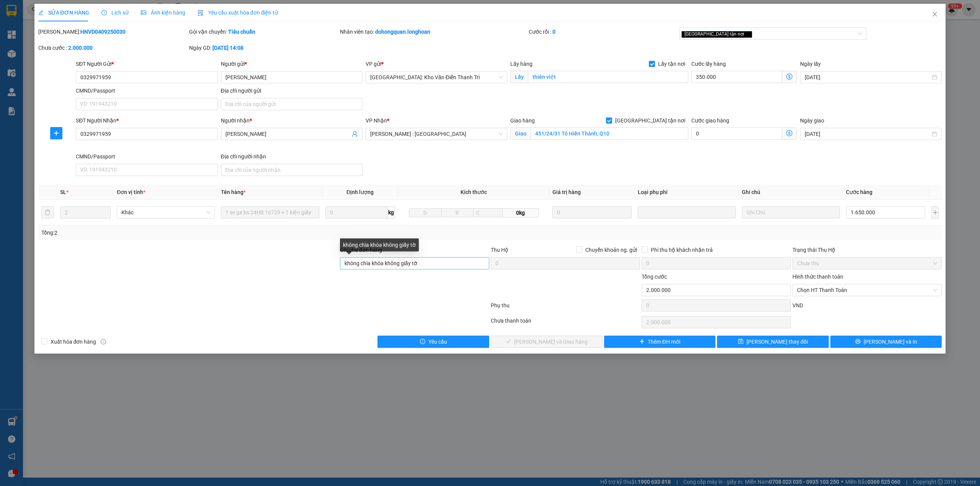 The width and height of the screenshot is (980, 486). I want to click on th: Loại phụ phí, so click(687, 192).